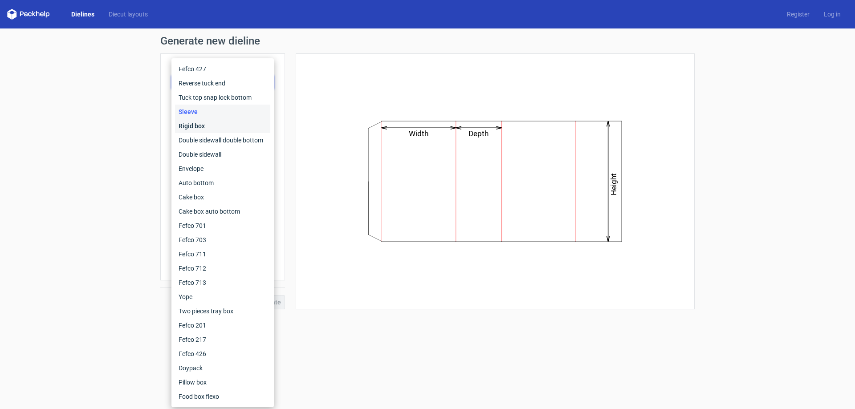 This screenshot has width=855, height=409. What do you see at coordinates (223, 140) in the screenshot?
I see `div: Double sidewall double bottom` at bounding box center [223, 140].